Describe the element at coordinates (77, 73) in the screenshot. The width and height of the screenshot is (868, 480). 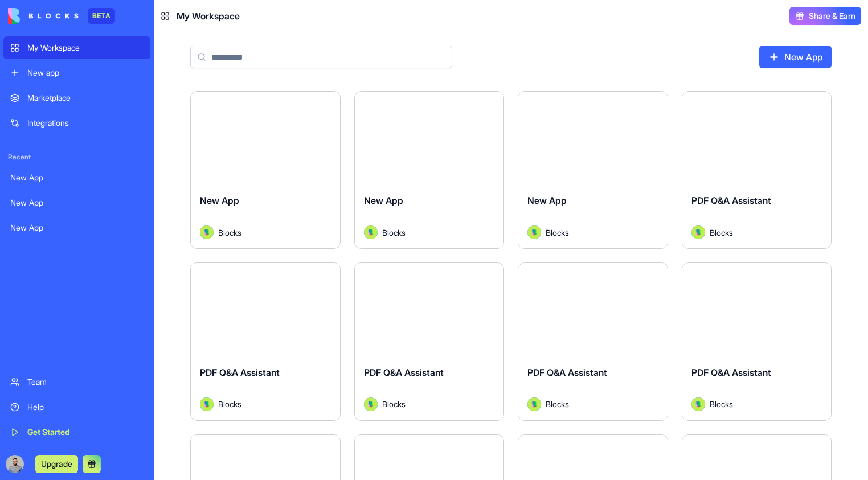
I see `a: New app` at that location.